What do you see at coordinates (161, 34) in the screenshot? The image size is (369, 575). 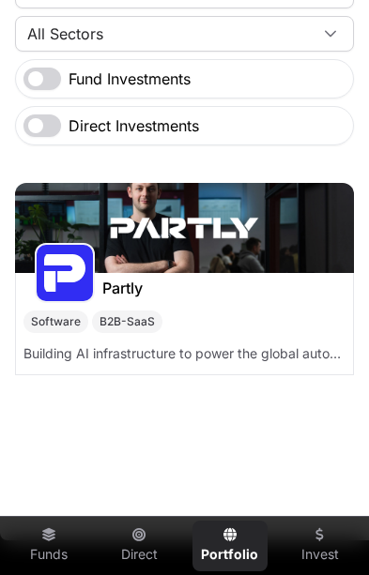 I see `span: All Sectors` at bounding box center [161, 34].